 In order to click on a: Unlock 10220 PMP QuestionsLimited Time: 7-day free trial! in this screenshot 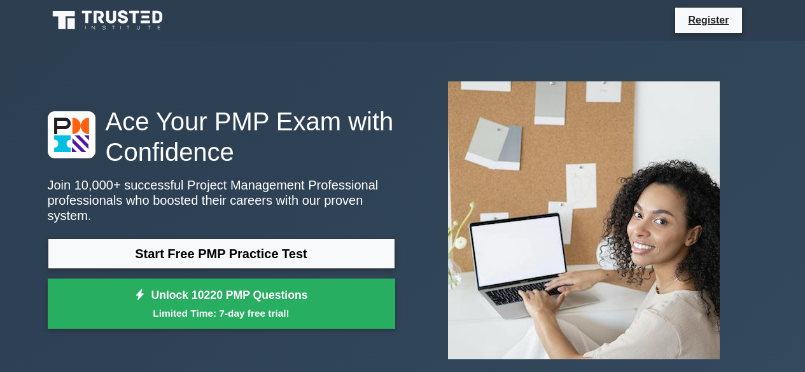, I will do `click(221, 304)`.